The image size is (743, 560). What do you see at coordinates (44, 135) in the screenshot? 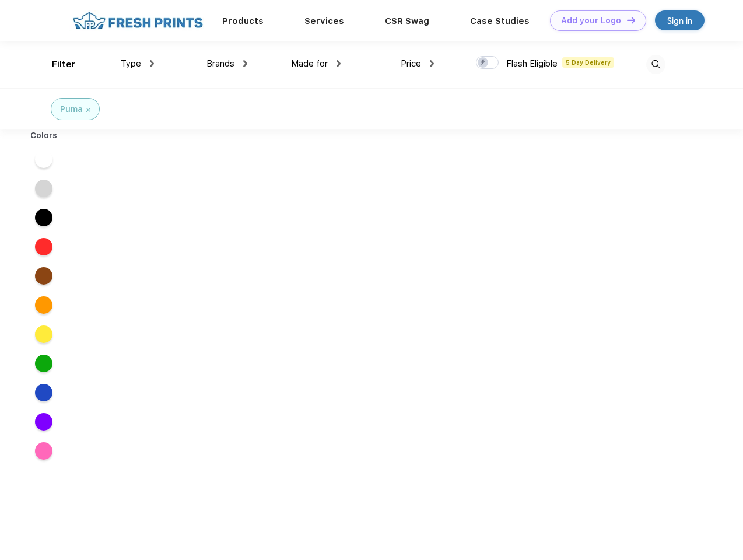
I see `div: Colors` at bounding box center [44, 135].